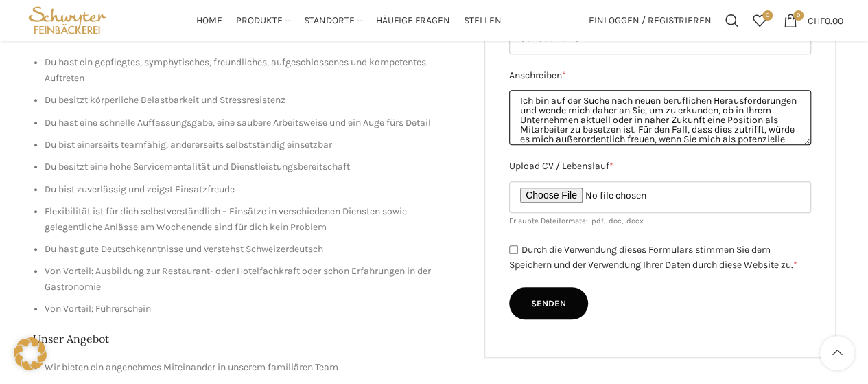 This screenshot has width=868, height=384. What do you see at coordinates (760, 21) in the screenshot?
I see `a: 0` at bounding box center [760, 21].